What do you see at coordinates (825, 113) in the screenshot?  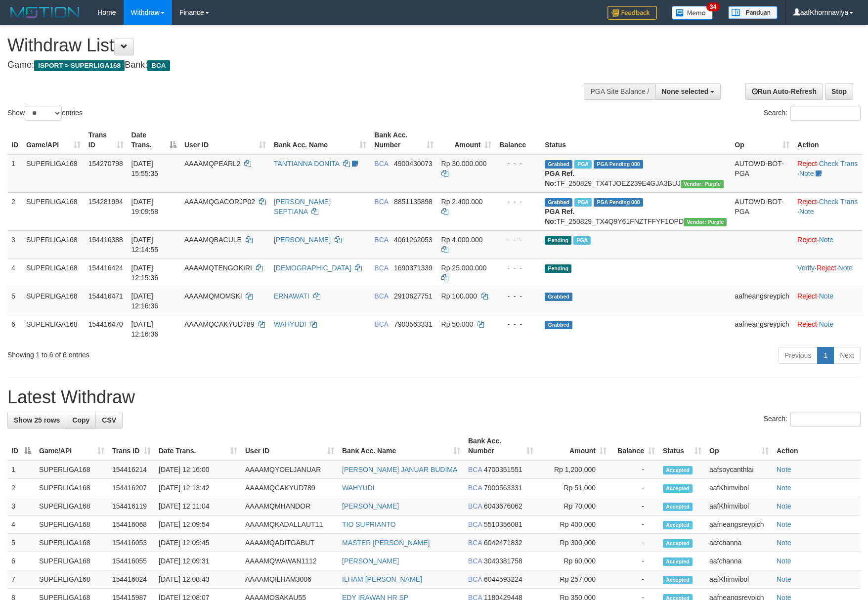 I see `input: Search:` at bounding box center [825, 113].